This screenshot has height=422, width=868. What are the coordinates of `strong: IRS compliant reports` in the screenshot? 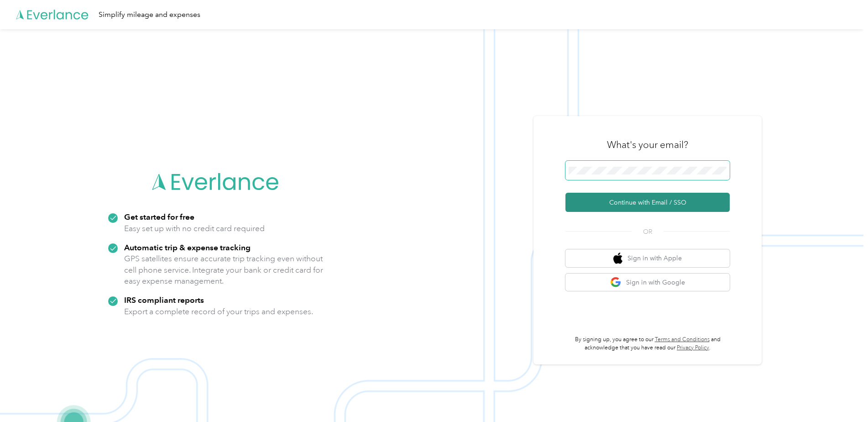 It's located at (164, 300).